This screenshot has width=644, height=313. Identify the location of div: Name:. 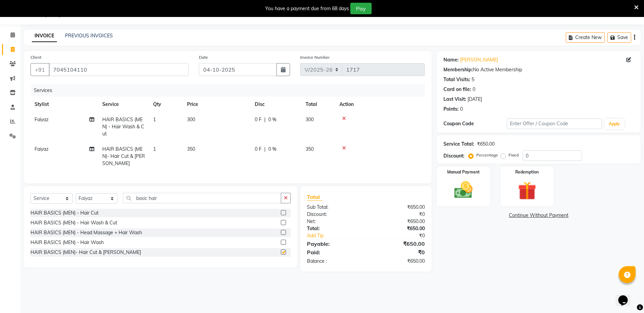
(451, 60).